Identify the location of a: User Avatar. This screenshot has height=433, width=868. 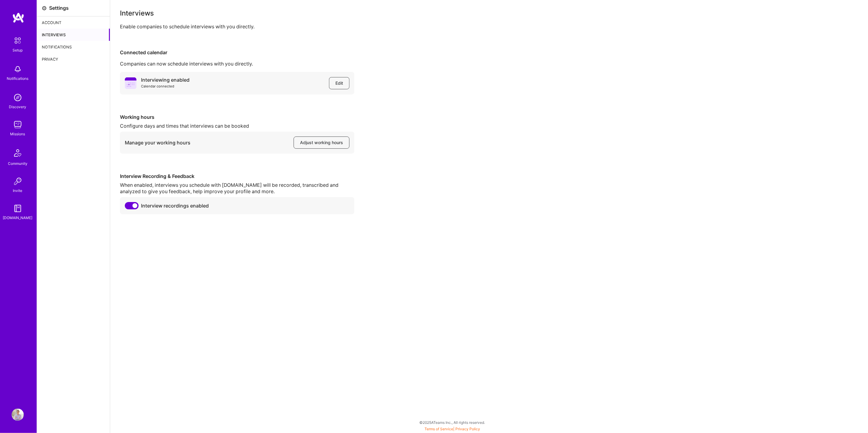
(18, 415).